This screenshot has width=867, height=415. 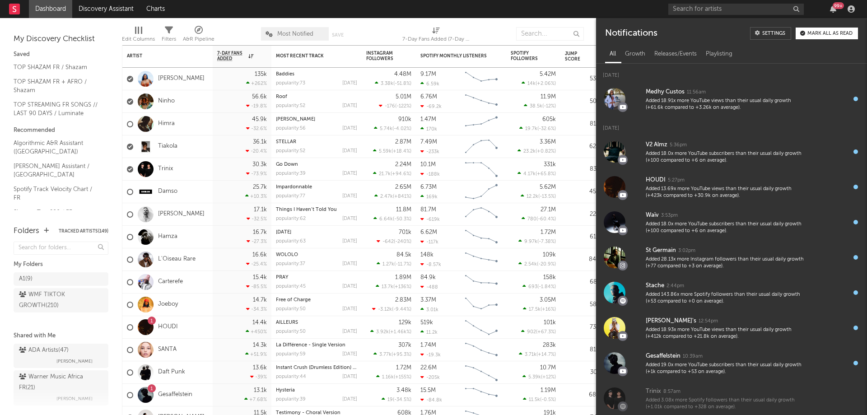 What do you see at coordinates (257, 106) in the screenshot?
I see `div: -19.8 %` at bounding box center [257, 106].